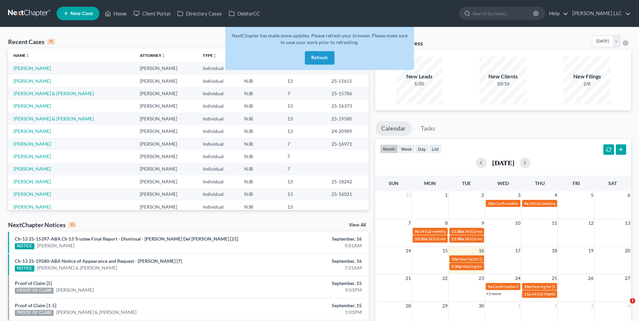  Describe the element at coordinates (457, 239) in the screenshot. I see `span: 11:30a` at that location.